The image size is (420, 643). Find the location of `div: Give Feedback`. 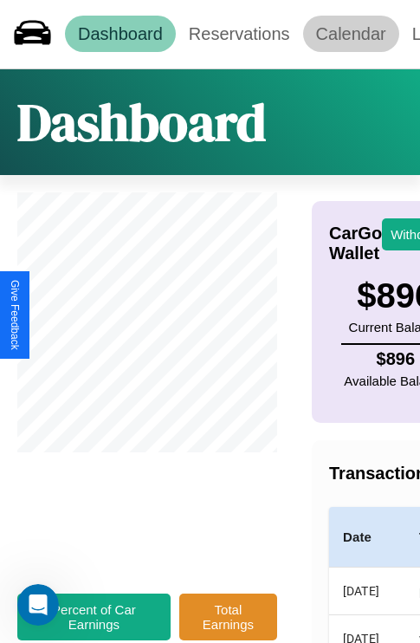

div: Give Feedback is located at coordinates (15, 315).